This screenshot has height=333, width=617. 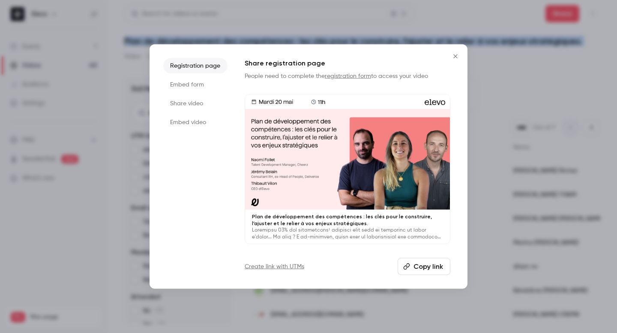 What do you see at coordinates (348, 76) in the screenshot?
I see `a: registration form` at bounding box center [348, 76].